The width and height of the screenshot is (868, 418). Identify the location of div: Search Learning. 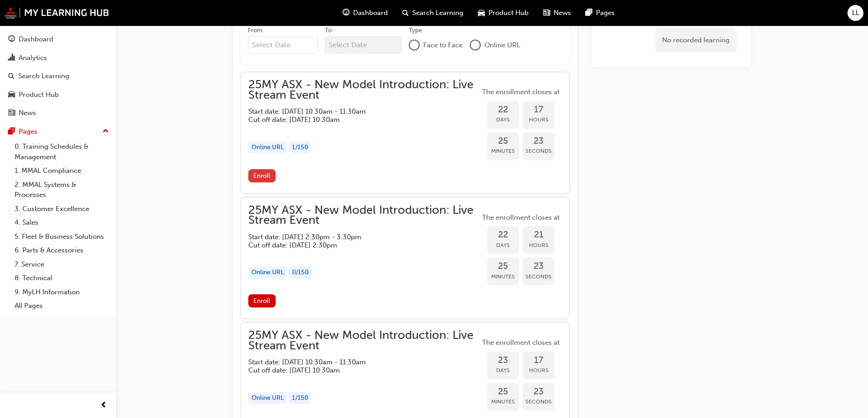
(44, 76).